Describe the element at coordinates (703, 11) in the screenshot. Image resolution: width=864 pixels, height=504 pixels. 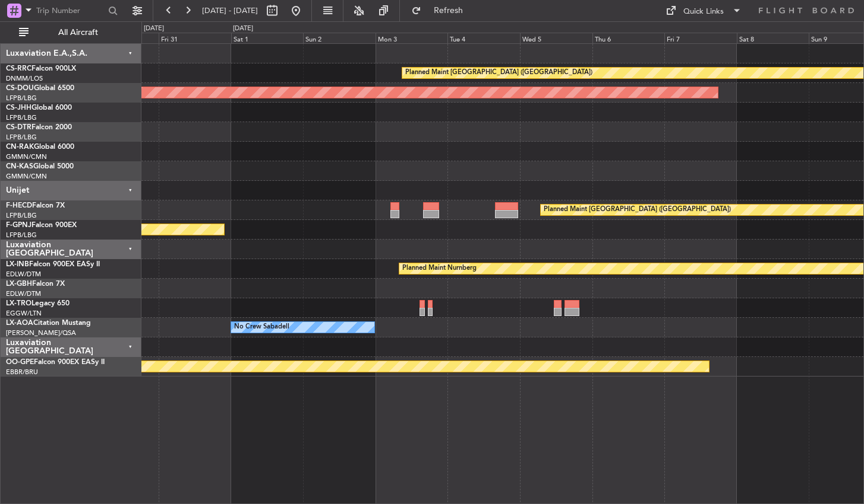
I see `button: Quick Links` at that location.